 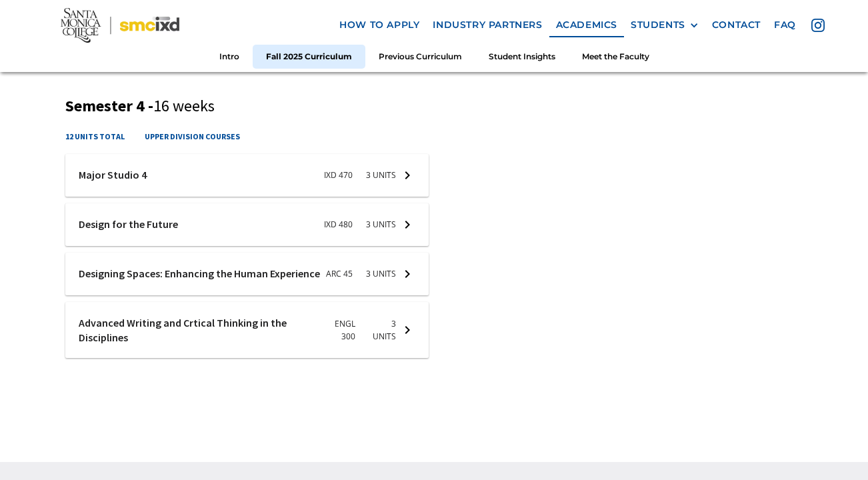 What do you see at coordinates (230, 56) in the screenshot?
I see `a: Intro` at bounding box center [230, 56].